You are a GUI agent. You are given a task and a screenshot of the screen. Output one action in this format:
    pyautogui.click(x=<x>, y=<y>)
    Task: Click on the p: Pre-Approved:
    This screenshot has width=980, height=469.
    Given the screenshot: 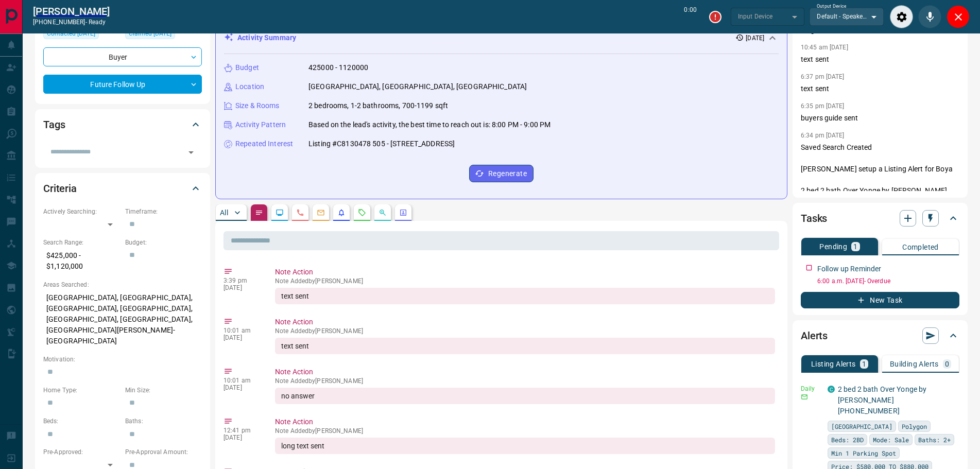 What is the action you would take?
    pyautogui.click(x=82, y=452)
    